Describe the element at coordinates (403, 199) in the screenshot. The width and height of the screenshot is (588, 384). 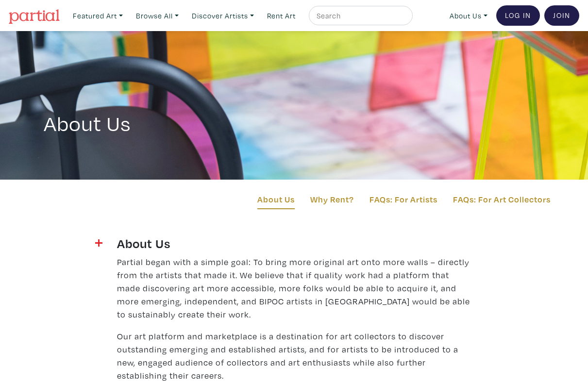
I see `a: FAQs: For Artists` at that location.